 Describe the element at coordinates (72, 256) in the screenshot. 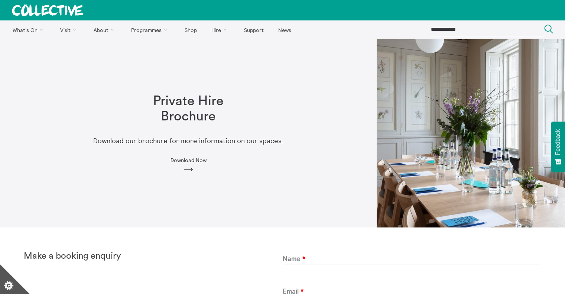

I see `strong: Make a booking enquiry` at that location.